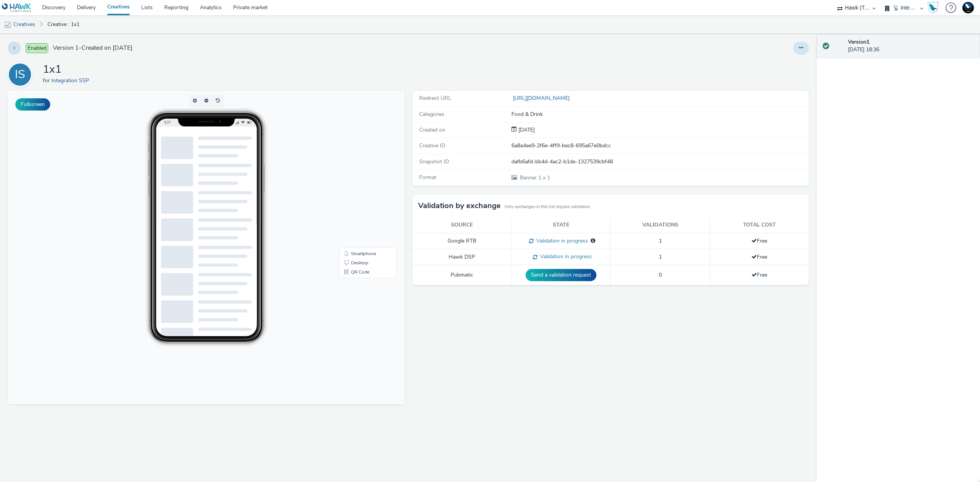  Describe the element at coordinates (459, 206) in the screenshot. I see `h3: Validation by exchange` at that location.